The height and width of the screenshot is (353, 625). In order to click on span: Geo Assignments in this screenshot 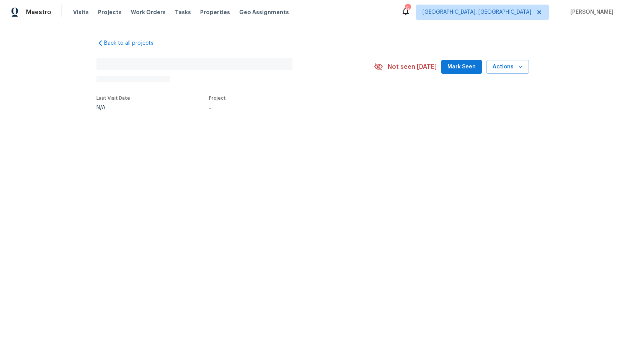, I will do `click(264, 12)`.